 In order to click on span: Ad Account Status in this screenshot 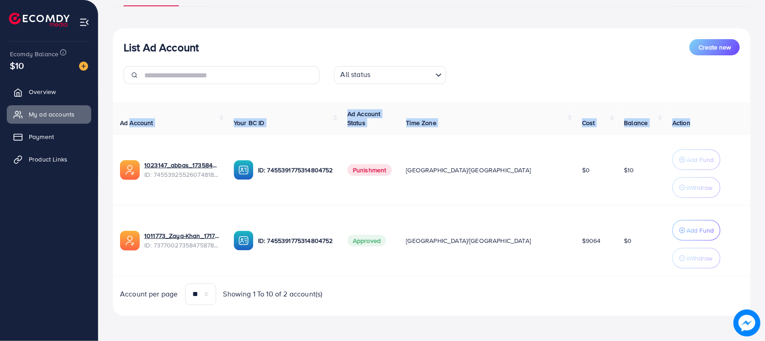, I will do `click(364, 118)`.